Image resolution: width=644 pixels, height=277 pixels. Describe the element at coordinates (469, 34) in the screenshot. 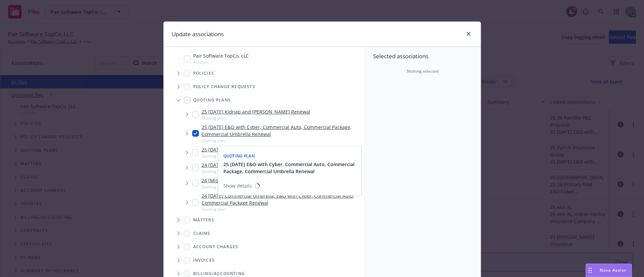

I see `a: close` at that location.